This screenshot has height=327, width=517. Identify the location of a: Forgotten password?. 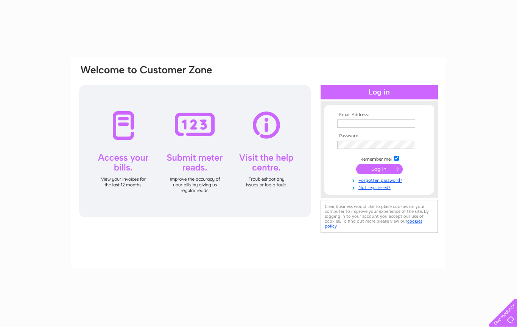
(380, 180).